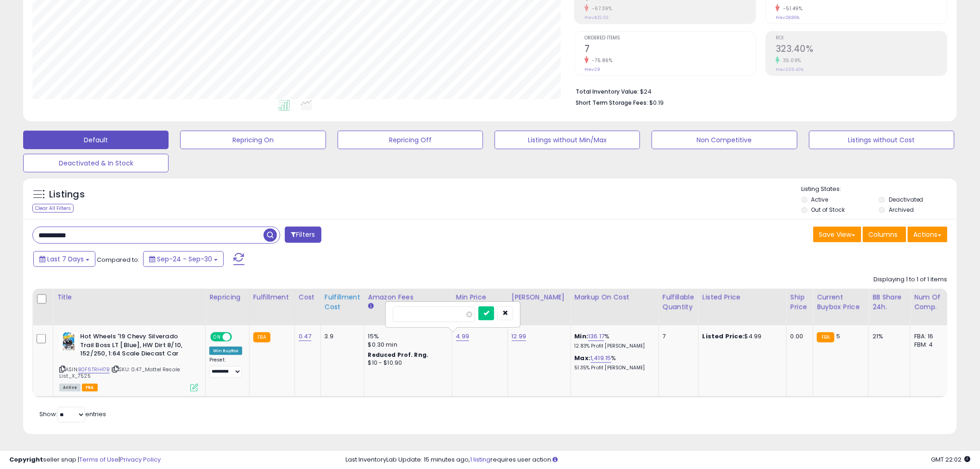  Describe the element at coordinates (889, 302) in the screenshot. I see `div: BB Share 24h.` at that location.